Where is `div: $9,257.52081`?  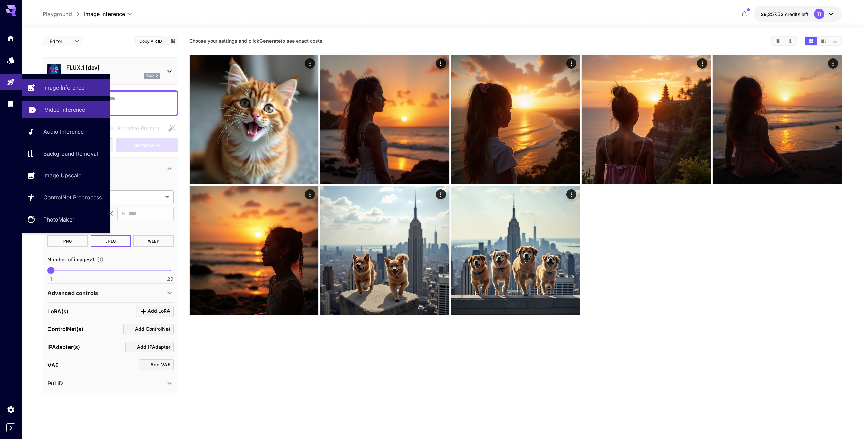 div: $9,257.52081 is located at coordinates (785, 14).